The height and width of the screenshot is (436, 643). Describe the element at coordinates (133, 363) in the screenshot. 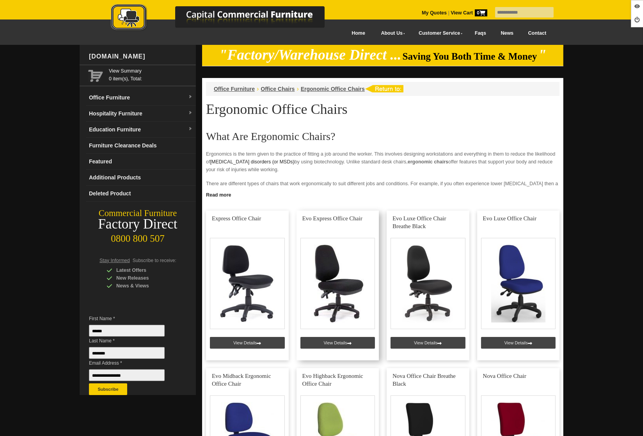

I see `span: Email Address *` at that location.